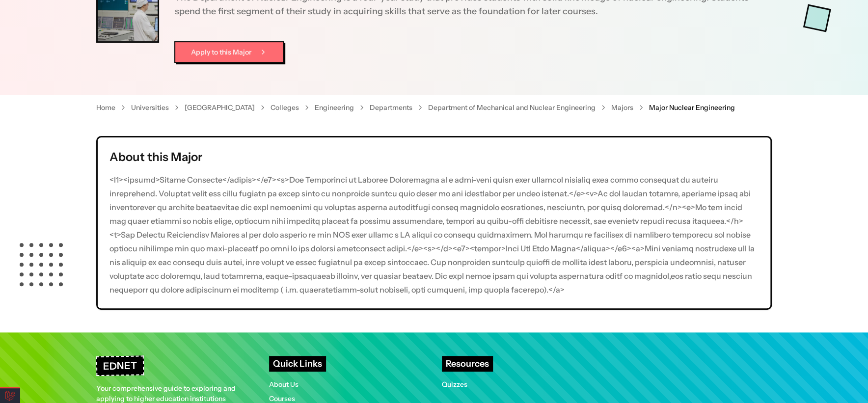 Image resolution: width=868 pixels, height=403 pixels. What do you see at coordinates (221, 52) in the screenshot?
I see `span: Apply to this Major` at bounding box center [221, 52].